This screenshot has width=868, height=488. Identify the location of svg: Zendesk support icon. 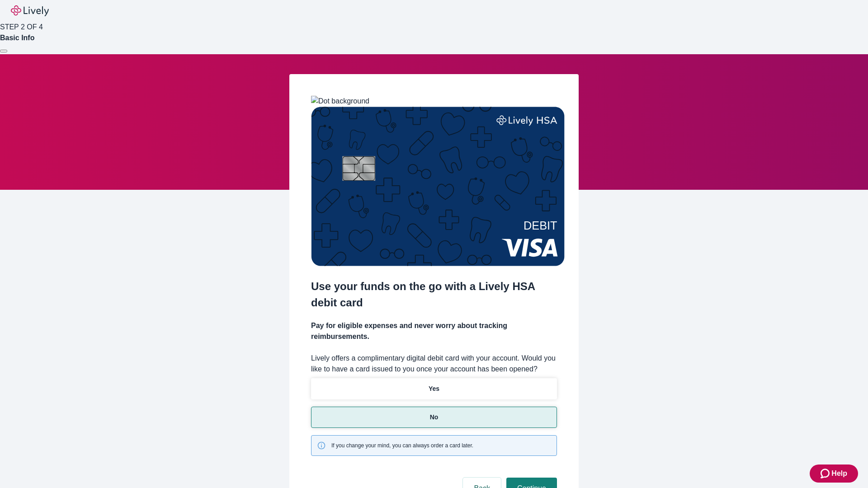
(826, 473).